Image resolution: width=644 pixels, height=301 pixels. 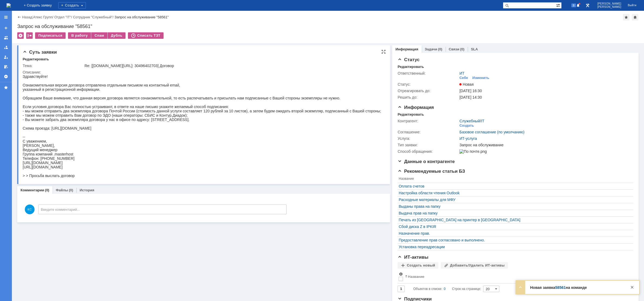 What do you see at coordinates (632, 287) in the screenshot?
I see `div: Закрыть` at bounding box center [632, 287].